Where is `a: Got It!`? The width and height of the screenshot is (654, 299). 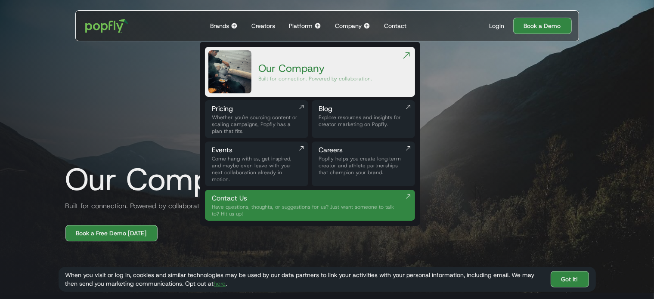 a: Got It! is located at coordinates (569, 279).